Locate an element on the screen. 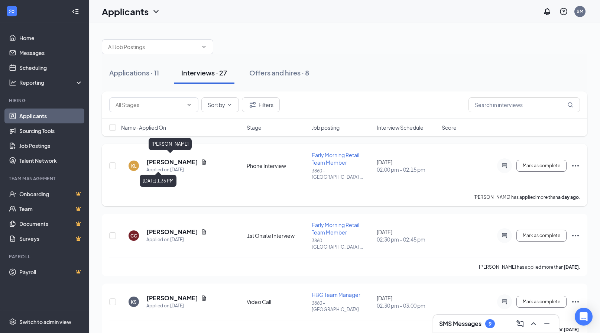 Image resolution: width=600 pixels, height=333 pixels. svg: Collapse is located at coordinates (75, 12).